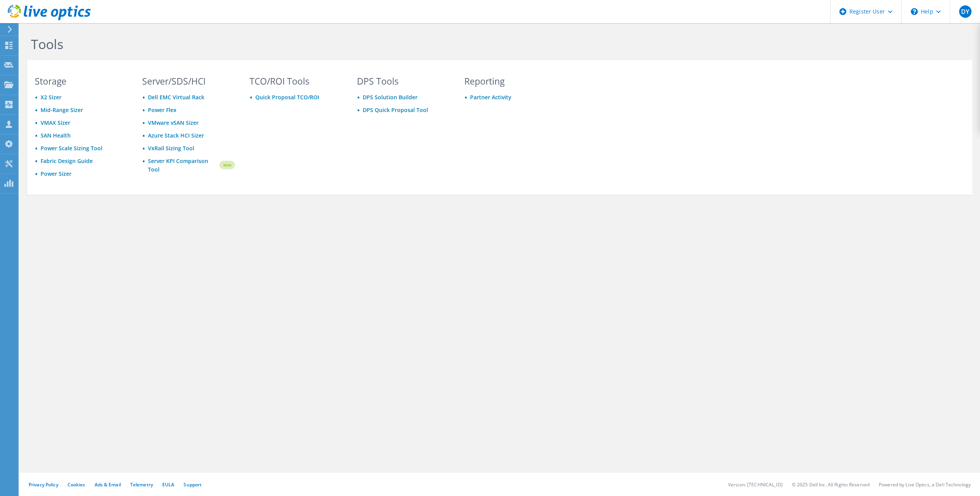 The image size is (980, 496). I want to click on h3: Reporting, so click(511, 81).